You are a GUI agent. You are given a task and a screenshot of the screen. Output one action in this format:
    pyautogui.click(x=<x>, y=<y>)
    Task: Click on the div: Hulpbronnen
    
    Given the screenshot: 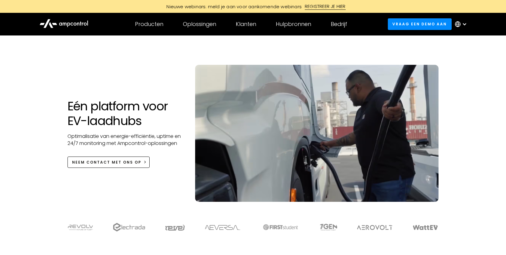 What is the action you would take?
    pyautogui.click(x=293, y=24)
    